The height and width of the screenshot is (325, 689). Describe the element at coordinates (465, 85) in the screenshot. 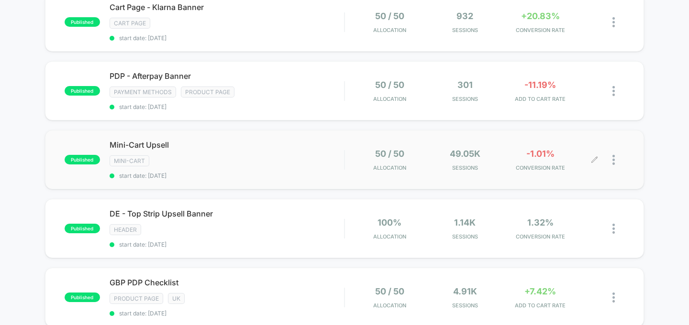

I see `span: 301` at that location.